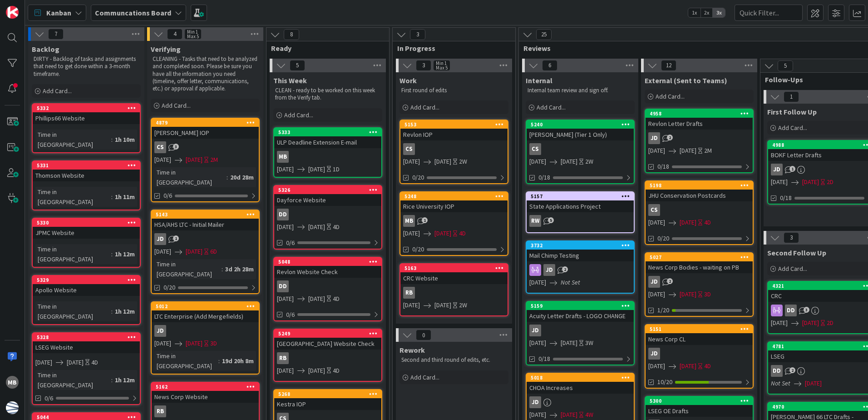  Describe the element at coordinates (328, 394) in the screenshot. I see `div: 5268` at that location.